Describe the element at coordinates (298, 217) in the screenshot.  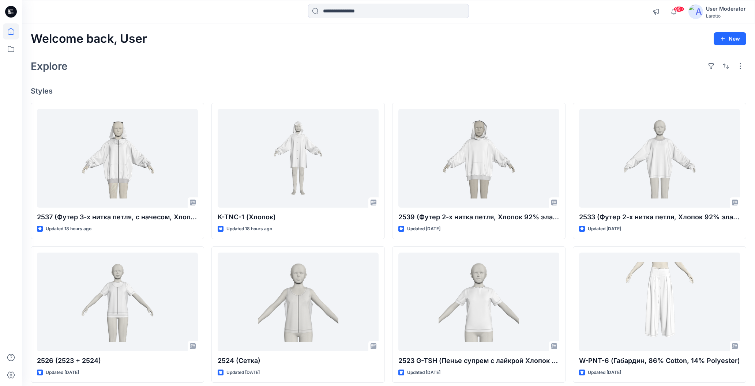
I see `p: K-TNC-1 (Хлопок)` at that location.